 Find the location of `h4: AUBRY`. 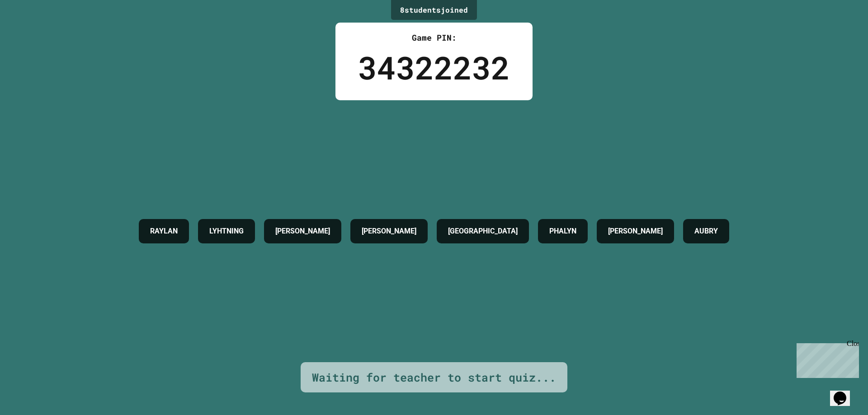

h4: AUBRY is located at coordinates (706, 231).